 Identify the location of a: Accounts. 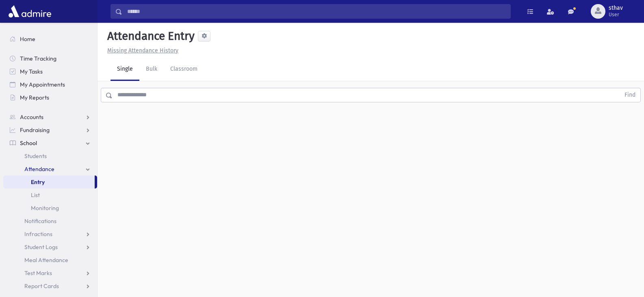
(50, 117).